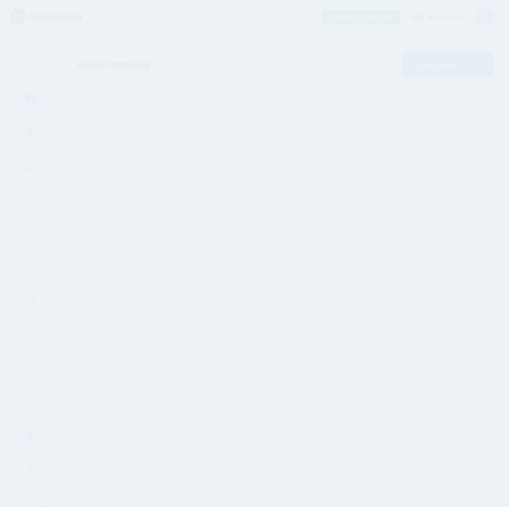  I want to click on img: menu.png, so click(30, 64).